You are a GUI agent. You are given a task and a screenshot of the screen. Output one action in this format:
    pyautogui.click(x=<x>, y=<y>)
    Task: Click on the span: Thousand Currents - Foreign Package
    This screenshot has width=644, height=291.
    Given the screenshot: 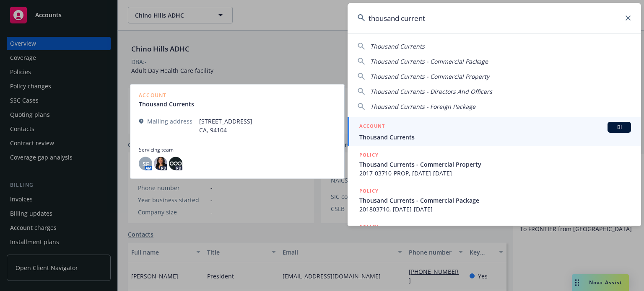 What is the action you would take?
    pyautogui.click(x=423, y=106)
    